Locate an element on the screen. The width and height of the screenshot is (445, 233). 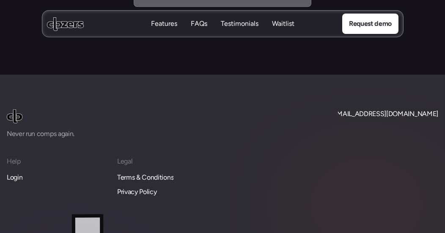
a: Privacy Policy is located at coordinates (137, 192).